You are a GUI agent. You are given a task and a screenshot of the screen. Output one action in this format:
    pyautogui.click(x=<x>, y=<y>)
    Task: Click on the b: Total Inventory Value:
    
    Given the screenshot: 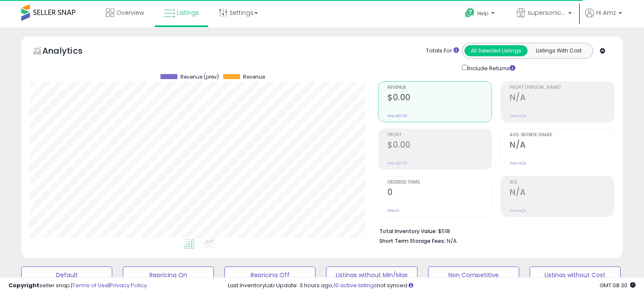 What is the action you would take?
    pyautogui.click(x=408, y=231)
    